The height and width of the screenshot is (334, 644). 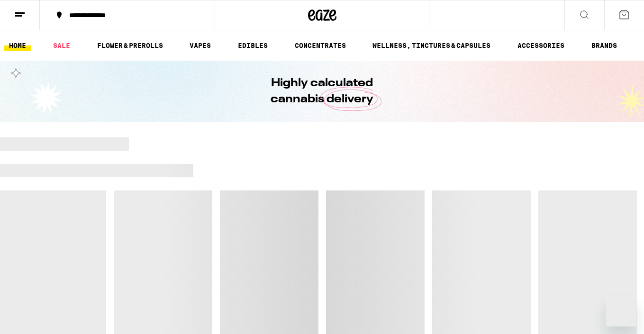 What do you see at coordinates (18, 46) in the screenshot?
I see `a: HOME` at bounding box center [18, 46].